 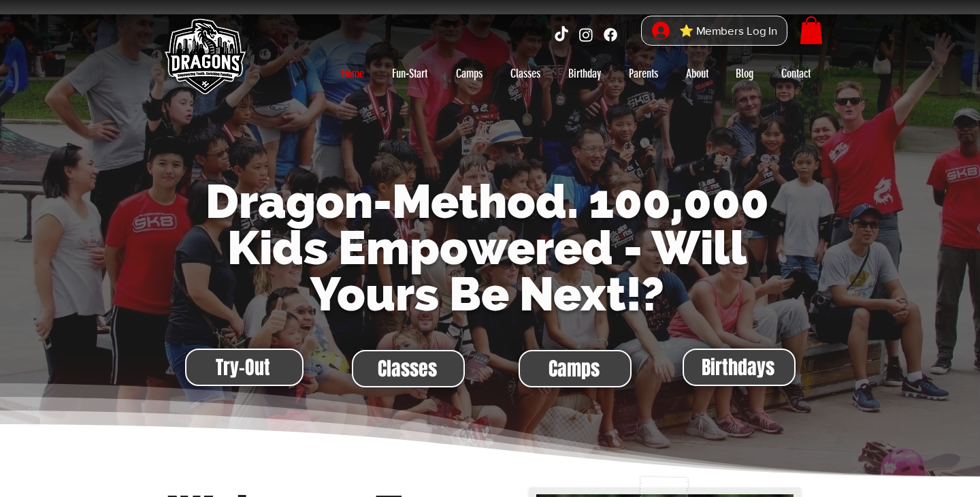 I want to click on nav: Site, so click(x=576, y=73).